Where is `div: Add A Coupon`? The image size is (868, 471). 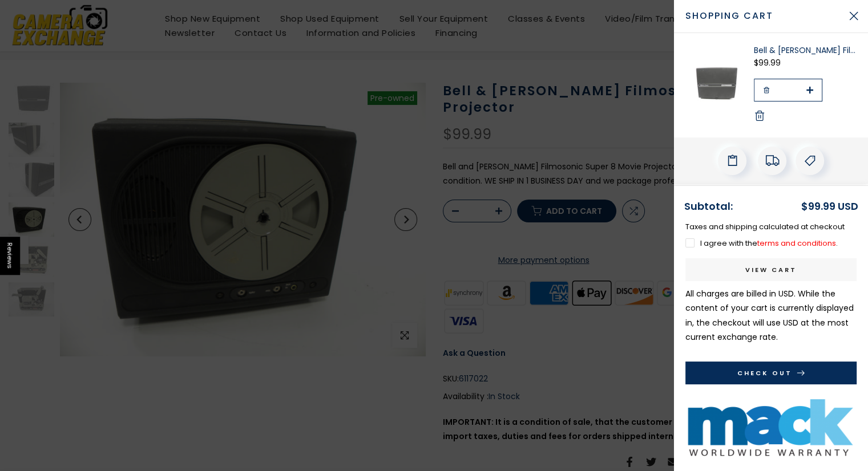
div: Add A Coupon is located at coordinates (810, 161).